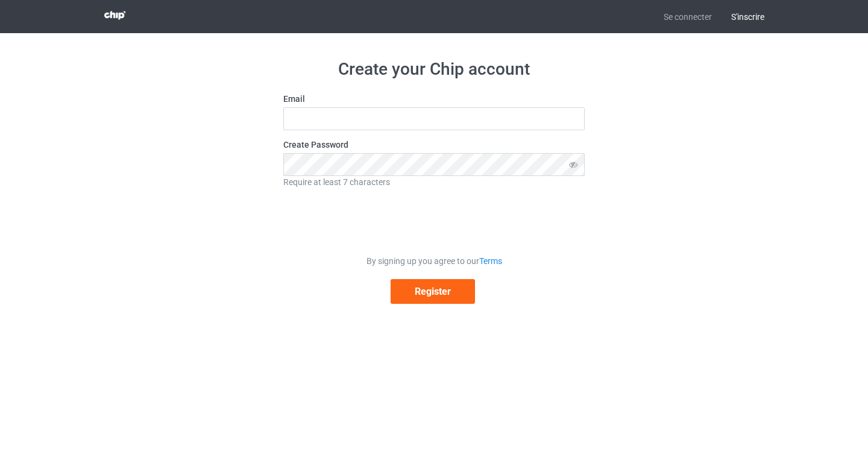 Image resolution: width=868 pixels, height=469 pixels. Describe the element at coordinates (114, 15) in the screenshot. I see `img: 3d383065fc803cdd16c62507c020ddf8.png` at that location.